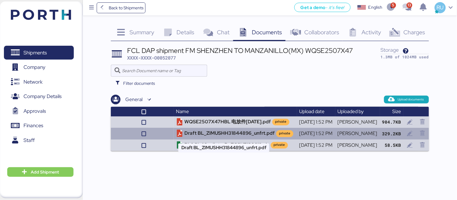 This screenshot has height=200, width=457. Describe the element at coordinates (405, 57) in the screenshot. I see `div: 1.3MB of 1024MB used` at that location.